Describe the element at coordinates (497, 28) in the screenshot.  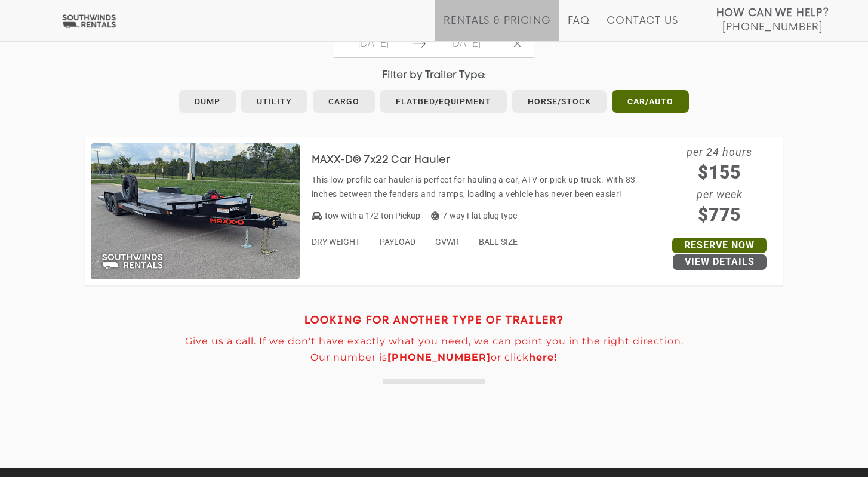
I see `a: Rentals & Pricing` at that location.